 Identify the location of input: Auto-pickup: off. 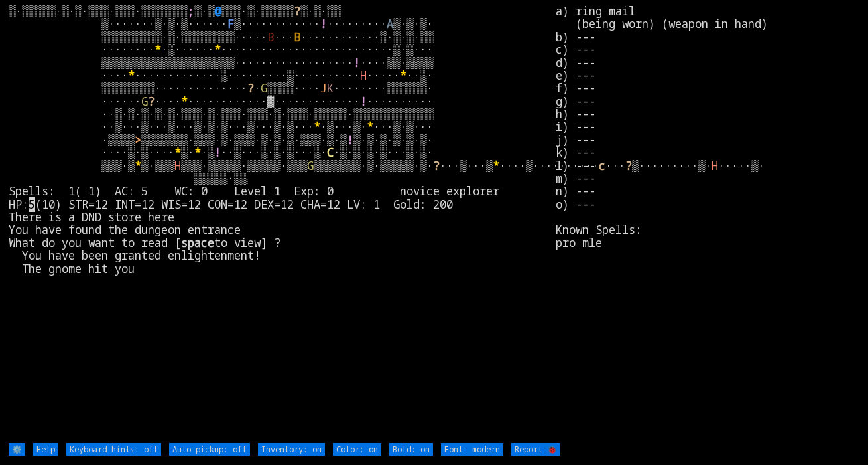
(210, 449).